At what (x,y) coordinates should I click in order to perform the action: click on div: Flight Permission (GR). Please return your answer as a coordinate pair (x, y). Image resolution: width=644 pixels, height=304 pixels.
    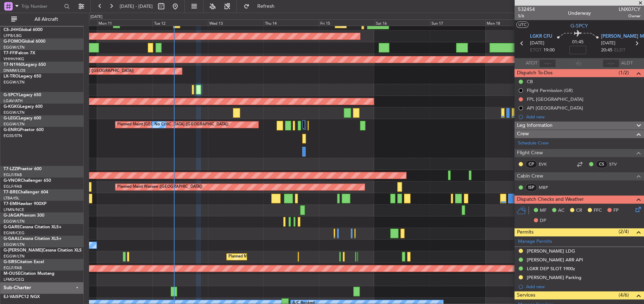
    Looking at the image, I should click on (549, 90).